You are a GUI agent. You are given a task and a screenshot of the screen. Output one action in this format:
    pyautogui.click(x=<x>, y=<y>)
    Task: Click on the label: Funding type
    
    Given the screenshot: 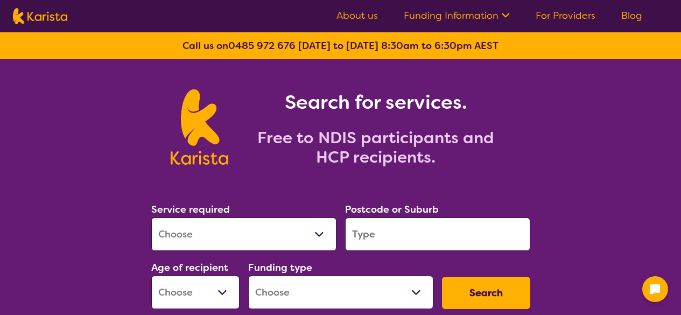 What is the action you would take?
    pyautogui.click(x=280, y=267)
    